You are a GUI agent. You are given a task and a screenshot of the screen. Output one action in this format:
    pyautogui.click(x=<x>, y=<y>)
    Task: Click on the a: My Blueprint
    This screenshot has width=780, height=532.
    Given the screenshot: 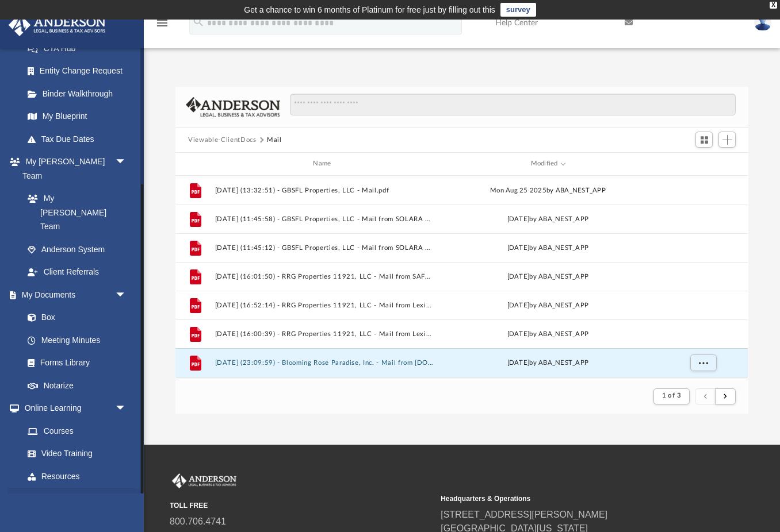 What is the action you would take?
    pyautogui.click(x=77, y=117)
    